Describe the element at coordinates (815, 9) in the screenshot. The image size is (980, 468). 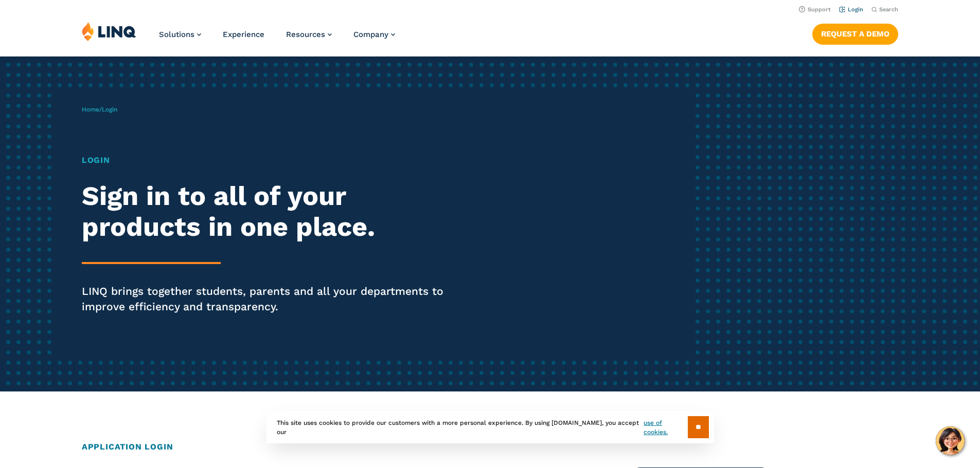
I see `a: Support` at that location.